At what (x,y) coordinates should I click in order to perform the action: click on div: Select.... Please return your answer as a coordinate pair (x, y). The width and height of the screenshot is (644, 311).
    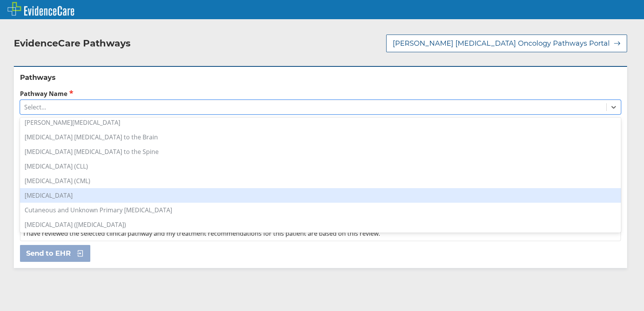
    Looking at the image, I should click on (35, 107).